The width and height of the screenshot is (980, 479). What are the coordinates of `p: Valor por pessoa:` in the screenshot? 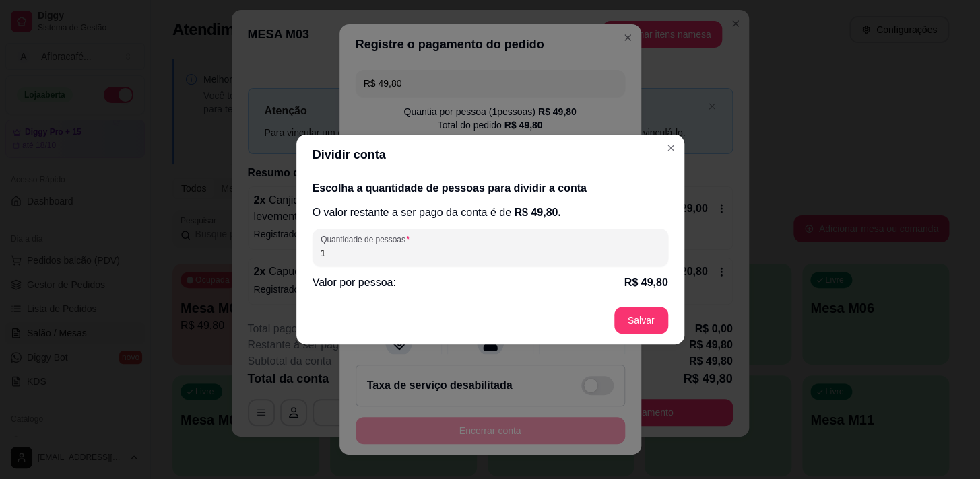 It's located at (354, 283).